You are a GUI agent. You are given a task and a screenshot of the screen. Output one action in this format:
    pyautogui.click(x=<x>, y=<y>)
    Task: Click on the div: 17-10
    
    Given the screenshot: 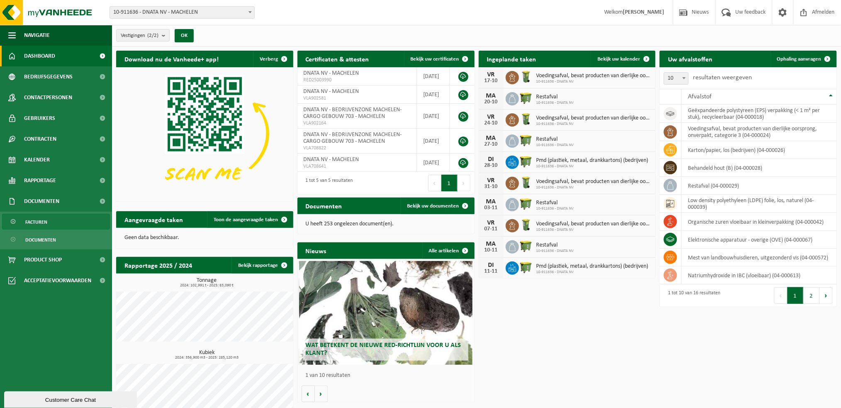 What is the action you would take?
    pyautogui.click(x=492, y=81)
    